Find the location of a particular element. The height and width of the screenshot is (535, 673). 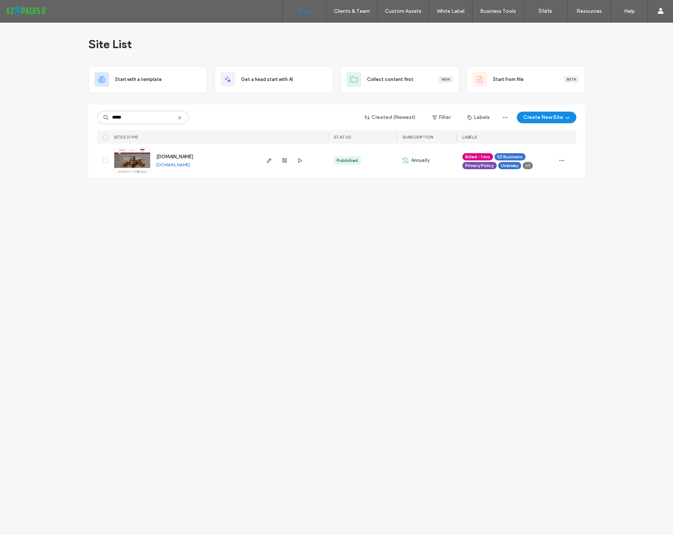

span: Start from file is located at coordinates (508, 80).